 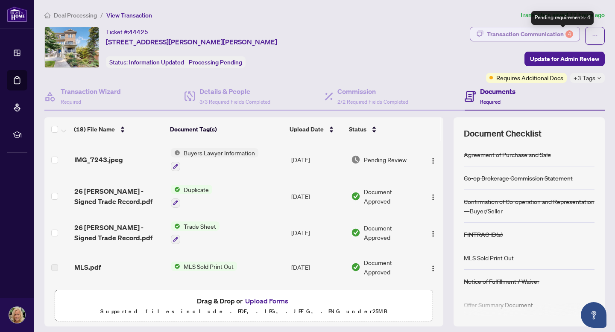 What do you see at coordinates (235, 102) in the screenshot?
I see `span: 3/3 Required Fields Completed` at bounding box center [235, 102].